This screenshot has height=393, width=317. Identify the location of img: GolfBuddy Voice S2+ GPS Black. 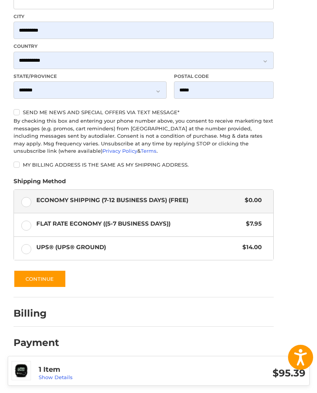
(21, 371).